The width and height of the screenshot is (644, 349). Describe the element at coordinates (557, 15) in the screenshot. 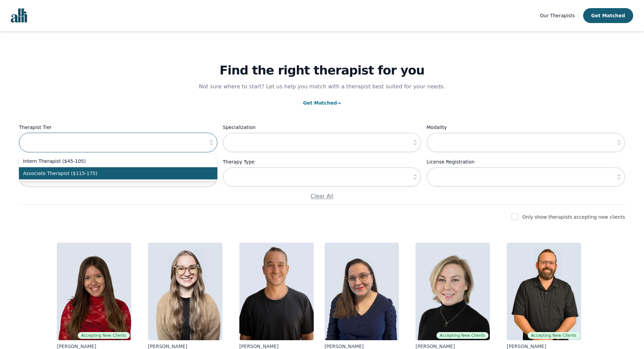

I see `a: Our Therapists` at that location.